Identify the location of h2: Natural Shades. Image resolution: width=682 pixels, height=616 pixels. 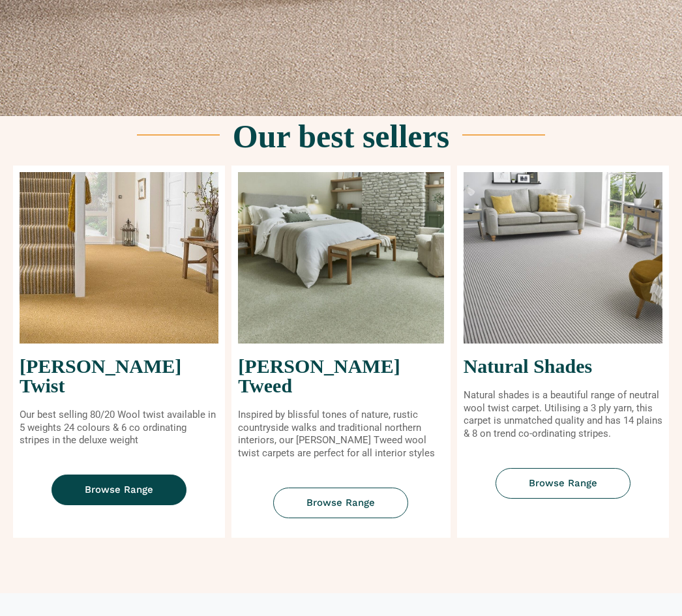
(563, 367).